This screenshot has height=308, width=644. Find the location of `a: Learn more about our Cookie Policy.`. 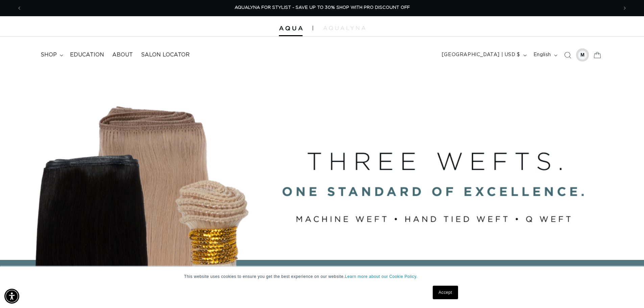

a: Learn more about our Cookie Policy. is located at coordinates (381, 276).